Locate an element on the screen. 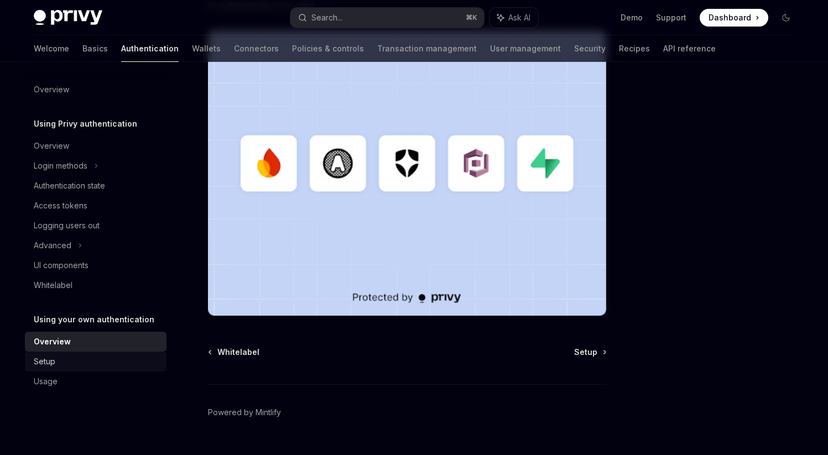 This screenshot has width=828, height=455. div: Usage is located at coordinates (45, 381).